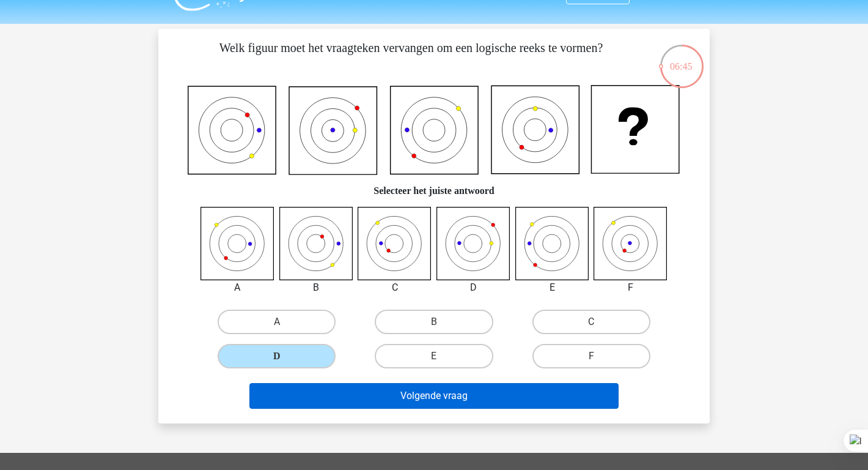  What do you see at coordinates (394, 288) in the screenshot?
I see `div: C` at bounding box center [394, 288].